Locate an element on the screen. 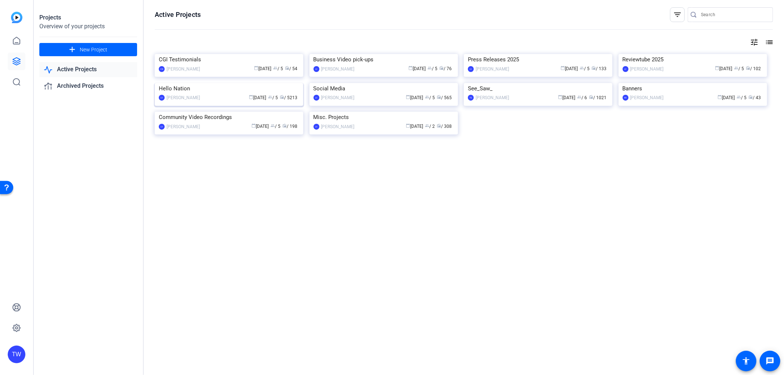 The image size is (784, 375). span: / 1021 is located at coordinates (598, 98).